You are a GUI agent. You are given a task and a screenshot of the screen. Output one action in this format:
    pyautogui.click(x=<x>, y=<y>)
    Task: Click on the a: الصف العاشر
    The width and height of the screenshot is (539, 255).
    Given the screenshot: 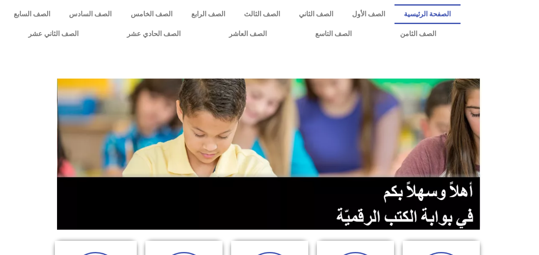 What is the action you would take?
    pyautogui.click(x=248, y=34)
    